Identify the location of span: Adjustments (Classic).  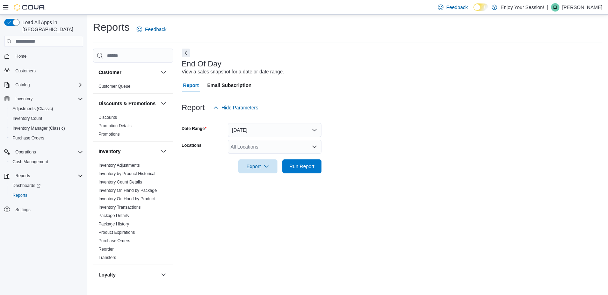
(46, 109).